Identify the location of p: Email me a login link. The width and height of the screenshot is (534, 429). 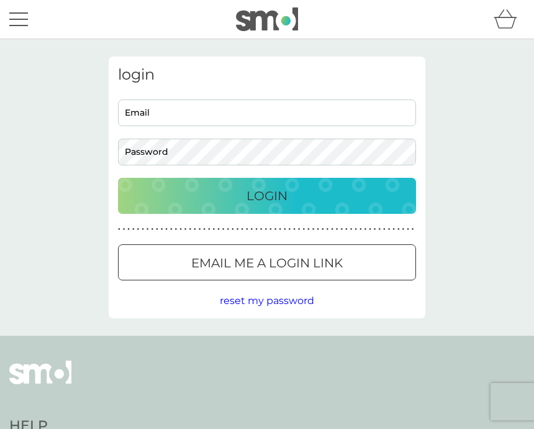
(267, 263).